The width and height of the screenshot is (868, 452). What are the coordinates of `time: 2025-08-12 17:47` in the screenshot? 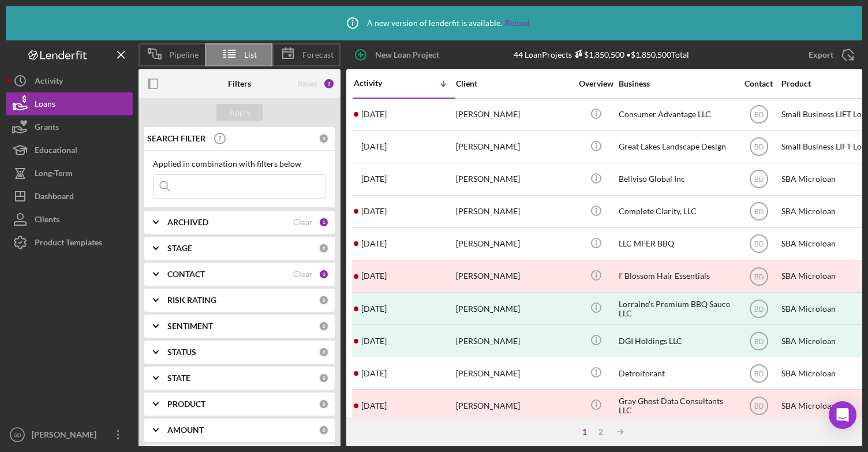 It's located at (374, 212).